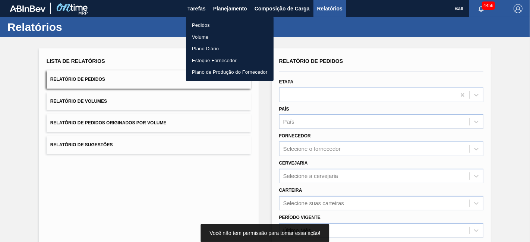  What do you see at coordinates (229, 37) in the screenshot?
I see `a: Volume` at bounding box center [229, 37].